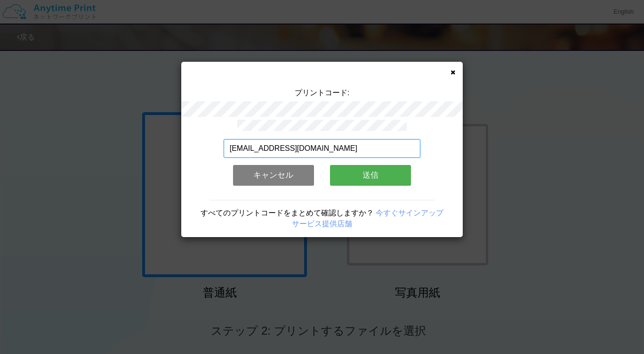  I want to click on span: プリントコード:, so click(322, 93).